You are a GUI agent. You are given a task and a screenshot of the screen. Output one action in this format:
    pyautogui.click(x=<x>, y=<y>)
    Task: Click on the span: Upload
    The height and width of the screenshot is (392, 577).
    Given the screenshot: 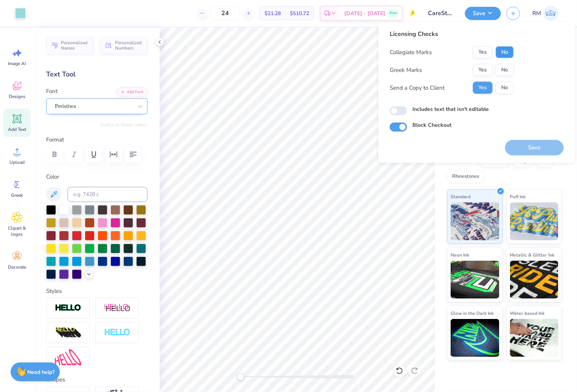 What is the action you would take?
    pyautogui.click(x=17, y=162)
    